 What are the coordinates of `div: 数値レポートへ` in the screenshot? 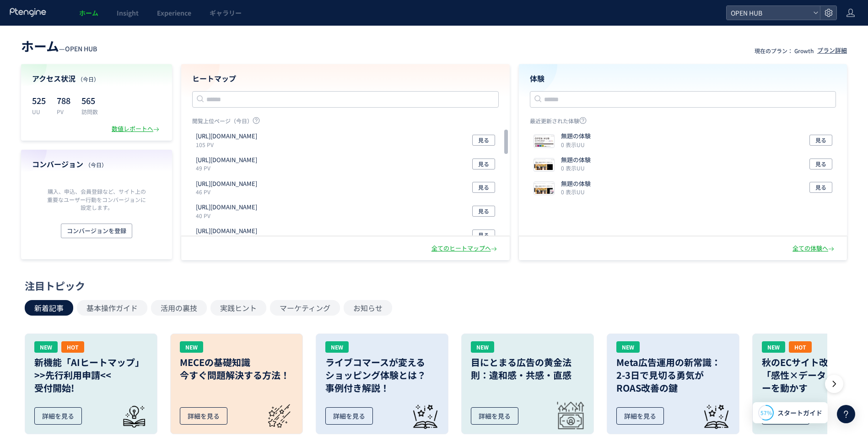 It's located at (137, 129).